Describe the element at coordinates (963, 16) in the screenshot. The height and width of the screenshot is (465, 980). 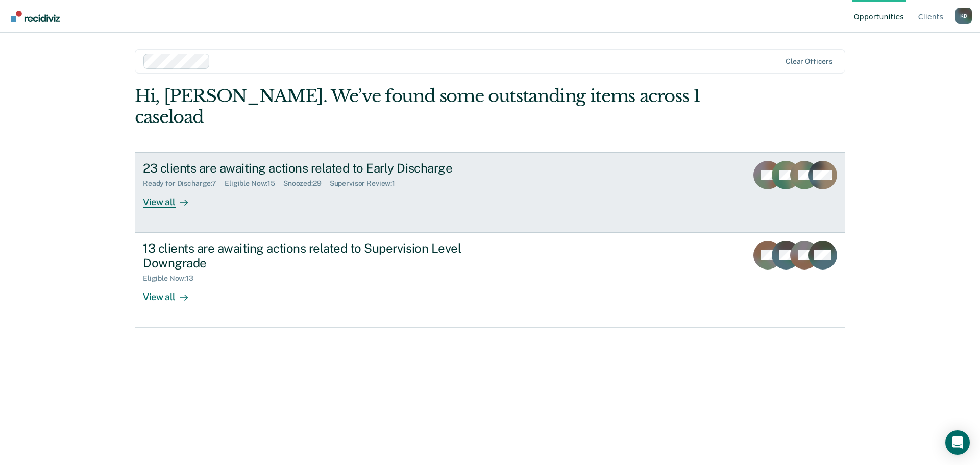
I see `div: K D` at that location.